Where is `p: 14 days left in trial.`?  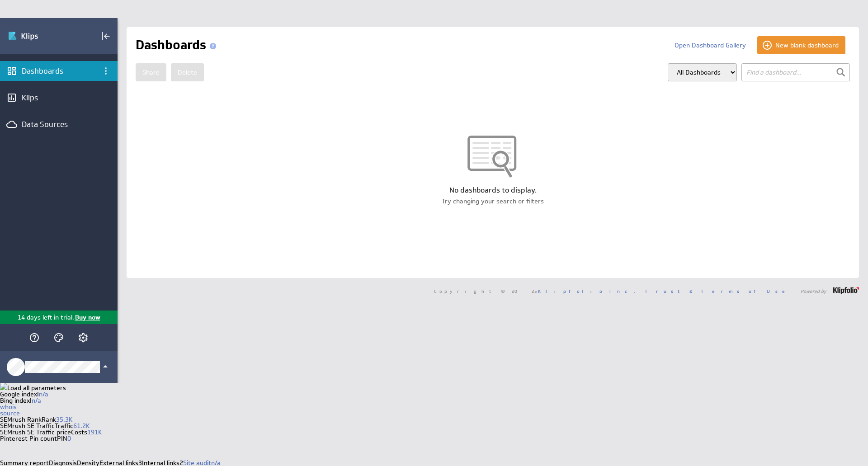 p: 14 days left in trial. is located at coordinates (46, 317).